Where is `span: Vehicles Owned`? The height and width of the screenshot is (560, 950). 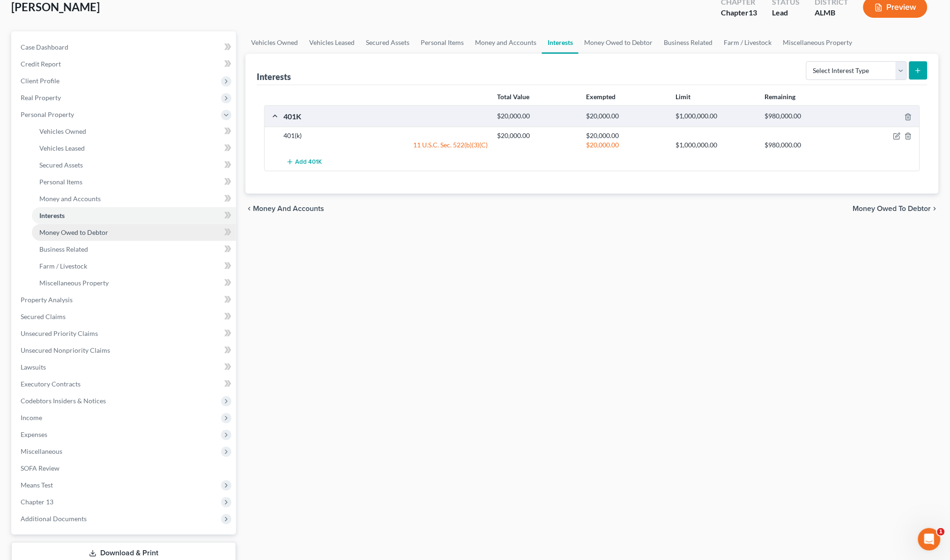
span: Vehicles Owned is located at coordinates (63, 131).